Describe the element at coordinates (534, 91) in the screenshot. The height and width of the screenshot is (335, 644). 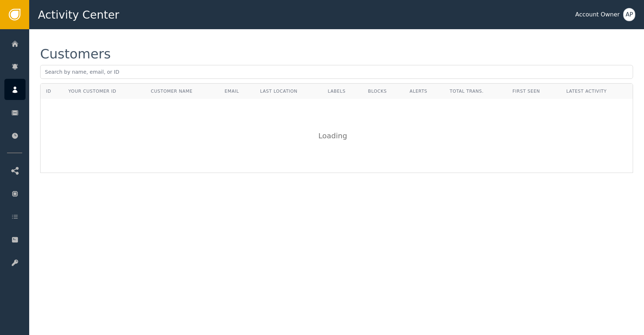
I see `div: First Seen` at that location.